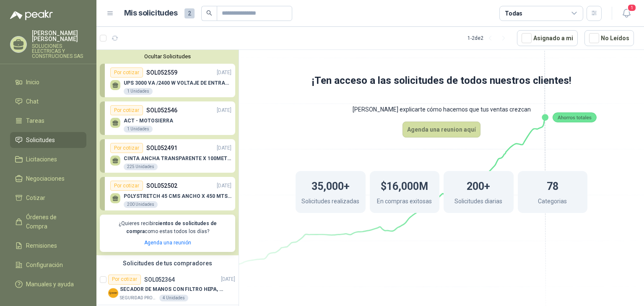  I want to click on span: Chat, so click(32, 101).